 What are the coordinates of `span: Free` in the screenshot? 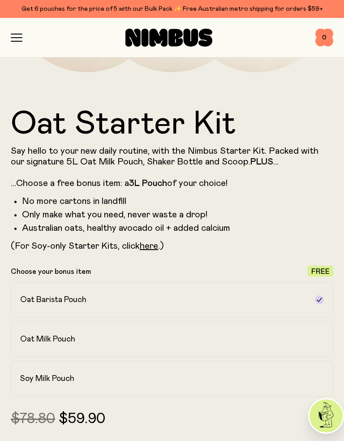 It's located at (321, 272).